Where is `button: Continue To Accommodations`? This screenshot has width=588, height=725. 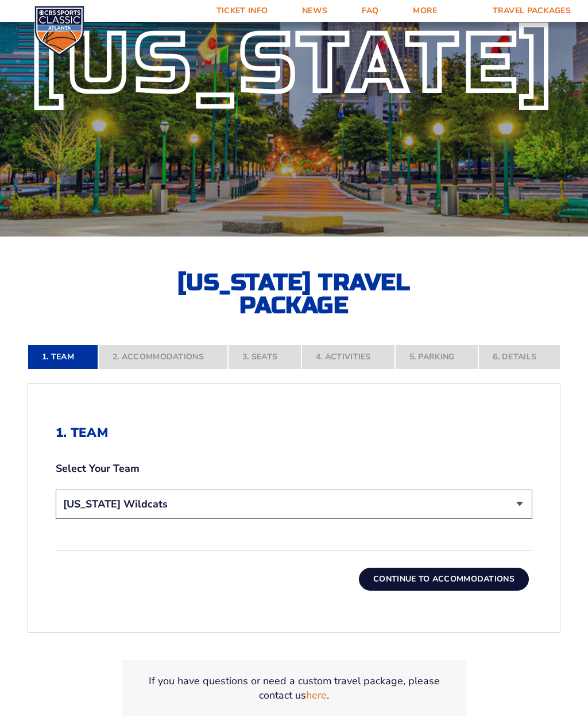 button: Continue To Accommodations is located at coordinates (444, 580).